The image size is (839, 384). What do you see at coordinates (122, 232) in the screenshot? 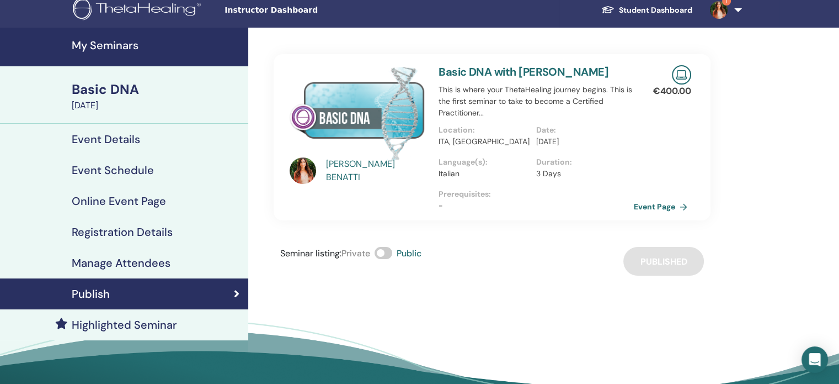
I see `h4: Registration Details` at bounding box center [122, 232].